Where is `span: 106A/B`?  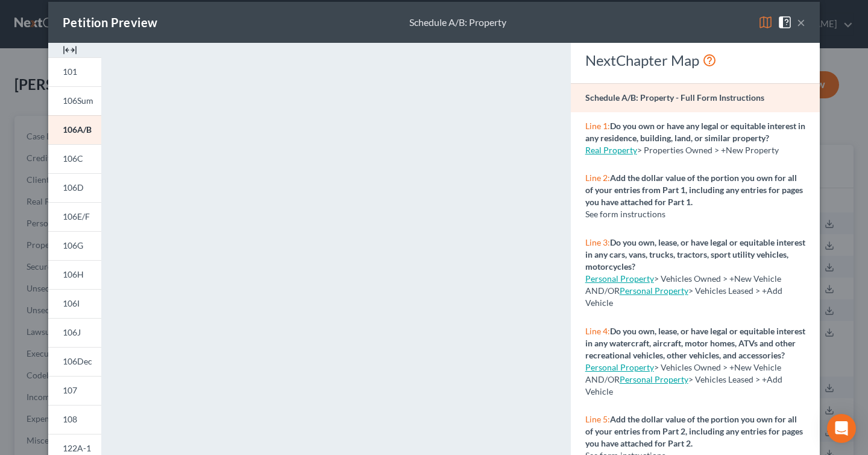
span: 106A/B is located at coordinates (77, 129).